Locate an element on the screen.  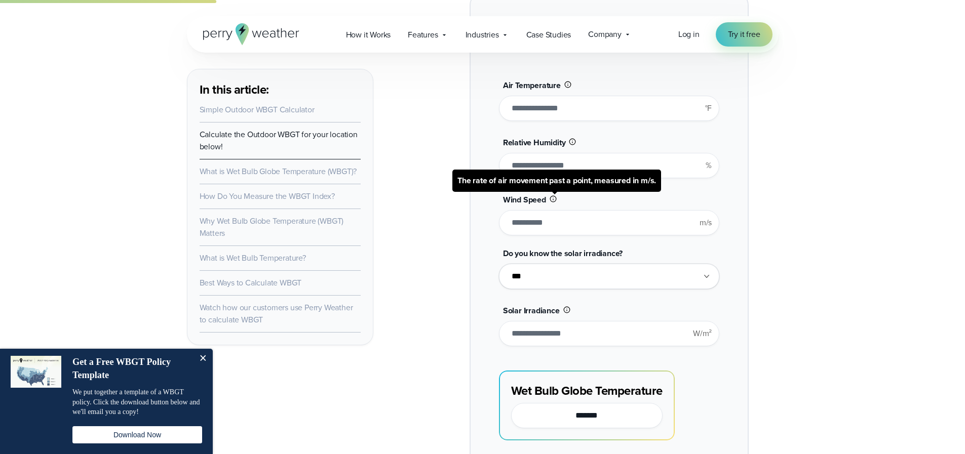
a: Why Wet Bulb Globe Temperature (WBGT) Matters is located at coordinates (271, 227).